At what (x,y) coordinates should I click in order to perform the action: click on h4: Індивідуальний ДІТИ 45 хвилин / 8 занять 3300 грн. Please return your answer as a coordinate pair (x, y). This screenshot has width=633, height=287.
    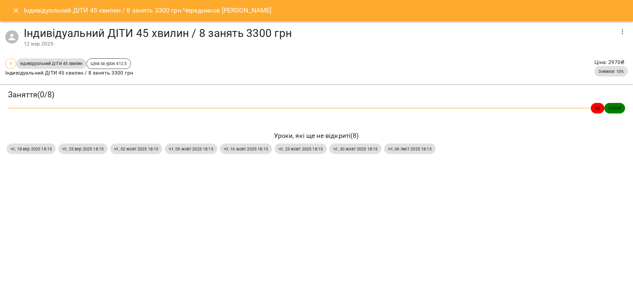
    Looking at the image, I should click on (319, 33).